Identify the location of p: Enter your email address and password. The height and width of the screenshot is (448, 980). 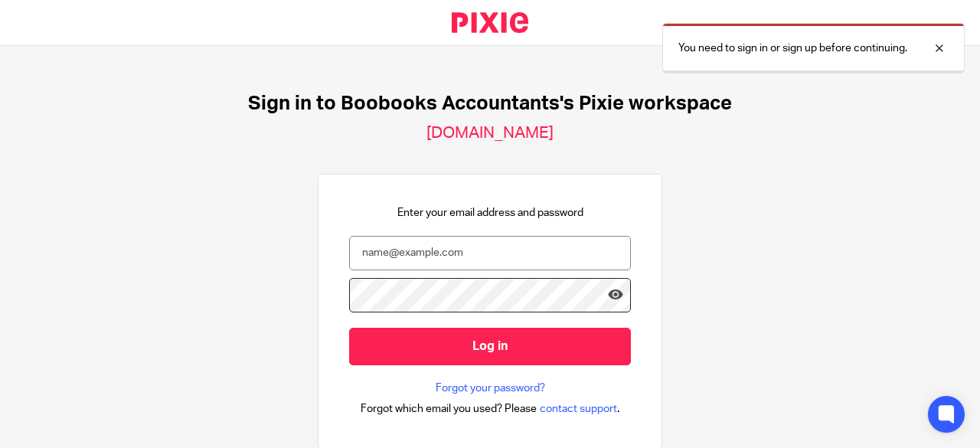
(490, 213).